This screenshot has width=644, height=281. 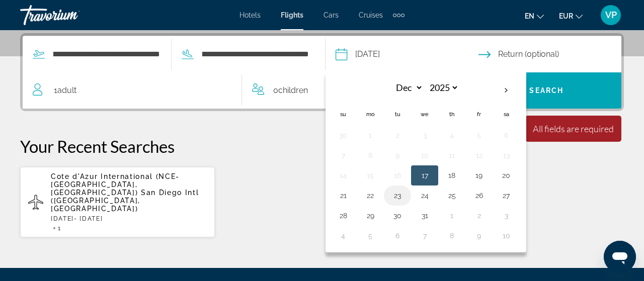 I want to click on span: Search, so click(x=546, y=90).